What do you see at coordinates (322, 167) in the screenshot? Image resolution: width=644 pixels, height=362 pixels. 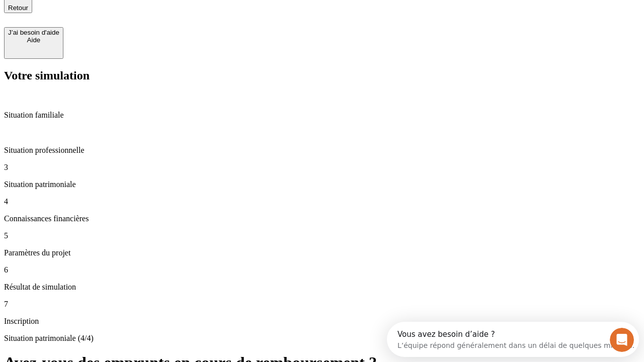 I see `p: 3` at bounding box center [322, 167].